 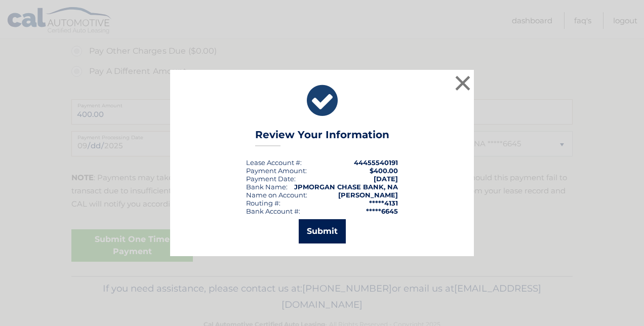 I want to click on div: Bank Name:, so click(x=267, y=187).